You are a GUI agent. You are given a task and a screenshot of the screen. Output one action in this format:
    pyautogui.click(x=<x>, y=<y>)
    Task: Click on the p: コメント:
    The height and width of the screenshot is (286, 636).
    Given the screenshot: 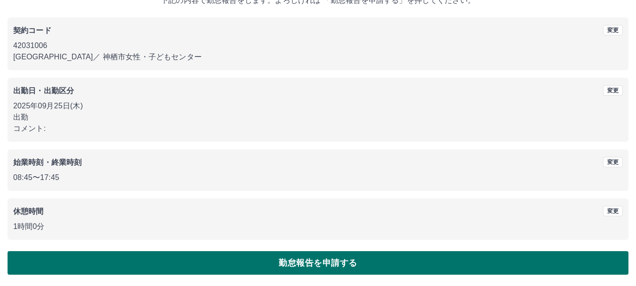 What is the action you would take?
    pyautogui.click(x=318, y=129)
    